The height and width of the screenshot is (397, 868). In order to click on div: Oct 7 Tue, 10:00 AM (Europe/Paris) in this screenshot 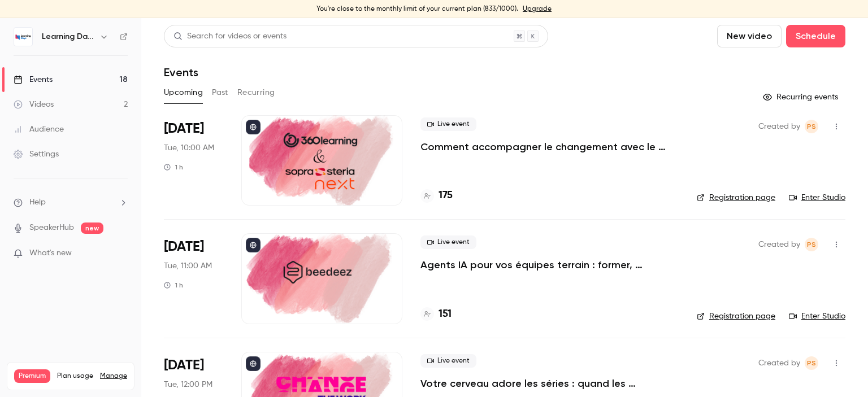, I will do `click(193, 161)`.